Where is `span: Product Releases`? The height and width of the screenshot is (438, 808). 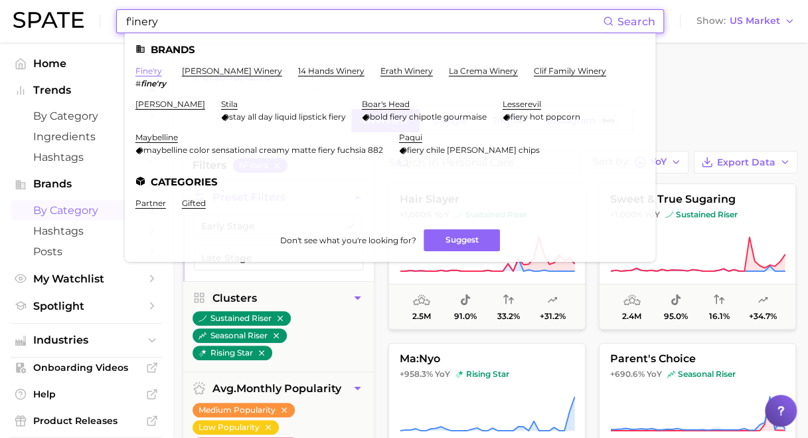
span: Product Releases is located at coordinates (86, 420).